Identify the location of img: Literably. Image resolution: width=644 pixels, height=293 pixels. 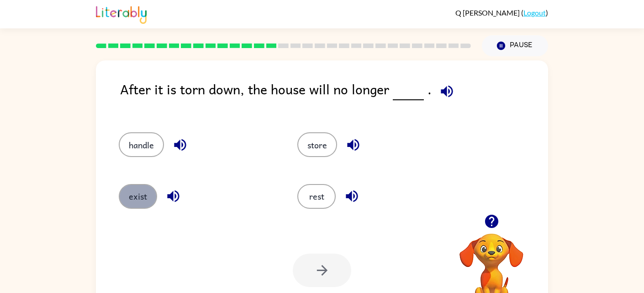
(121, 14).